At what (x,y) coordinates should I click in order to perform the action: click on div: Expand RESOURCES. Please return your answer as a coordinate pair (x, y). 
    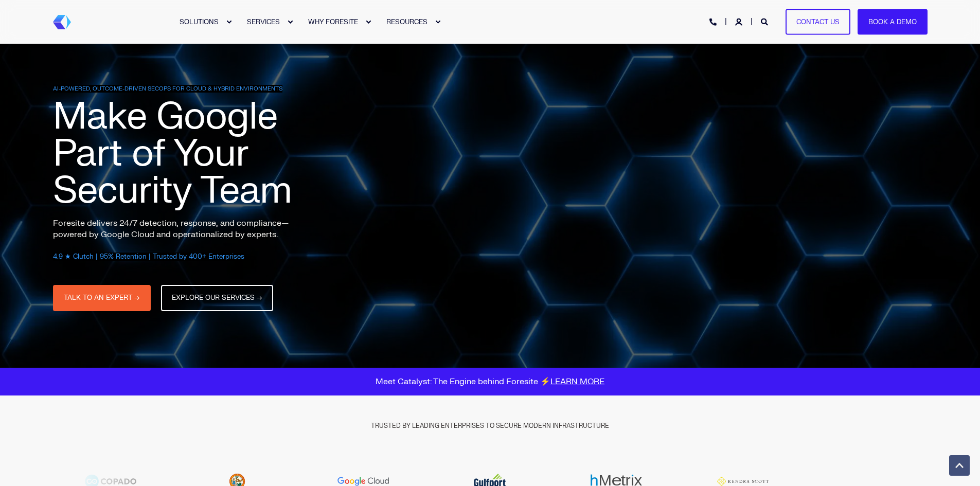
    Looking at the image, I should click on (438, 22).